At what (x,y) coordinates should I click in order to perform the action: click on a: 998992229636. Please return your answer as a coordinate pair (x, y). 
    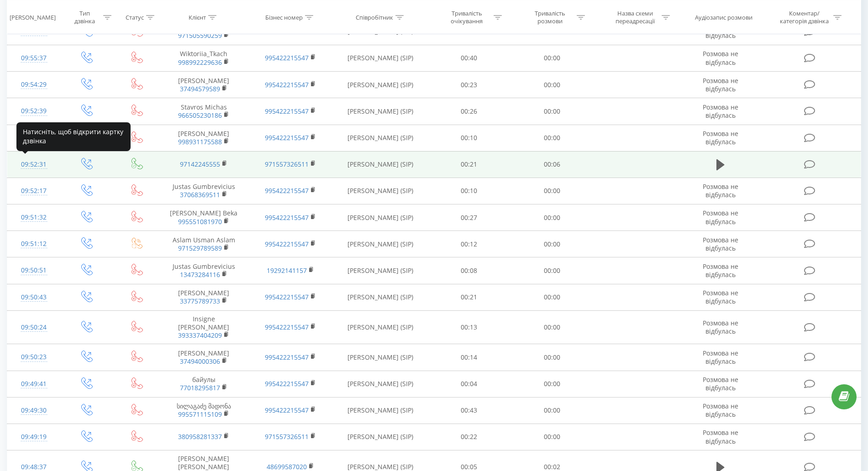
    Looking at the image, I should click on (200, 62).